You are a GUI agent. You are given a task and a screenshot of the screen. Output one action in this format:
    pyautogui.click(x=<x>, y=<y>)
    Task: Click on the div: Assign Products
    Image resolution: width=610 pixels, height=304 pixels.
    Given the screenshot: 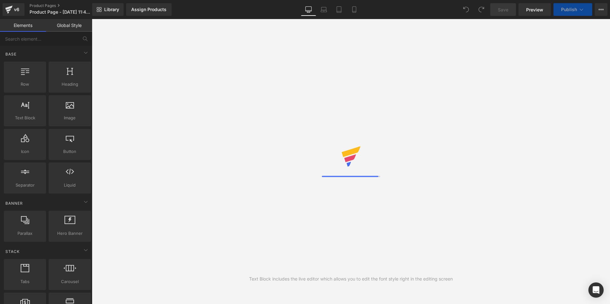 What is the action you would take?
    pyautogui.click(x=149, y=10)
    